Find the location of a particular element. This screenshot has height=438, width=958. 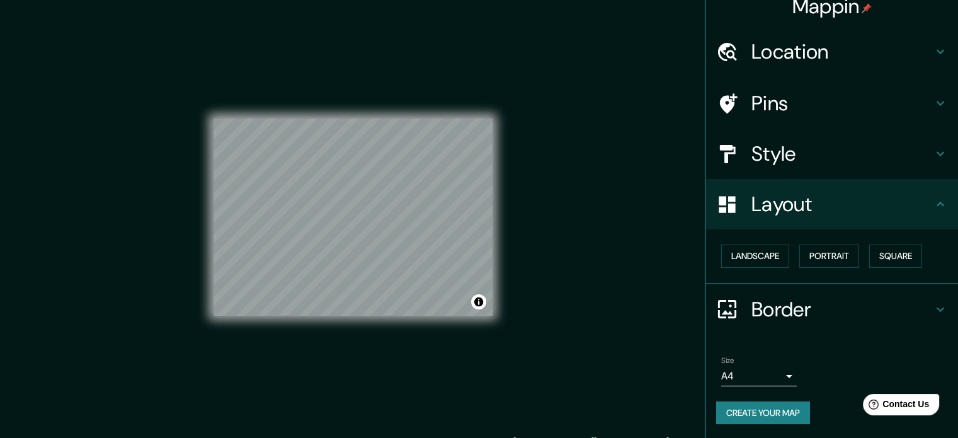

button: Landscape is located at coordinates (755, 256).